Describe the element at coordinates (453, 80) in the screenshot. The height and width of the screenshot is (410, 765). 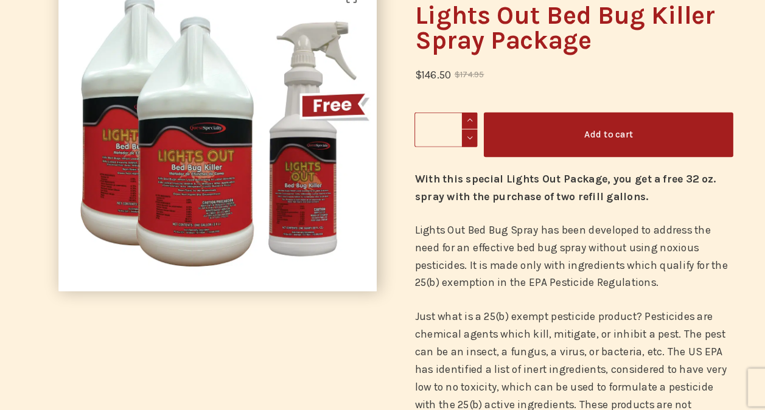
I see `bdi: 174.95` at that location.